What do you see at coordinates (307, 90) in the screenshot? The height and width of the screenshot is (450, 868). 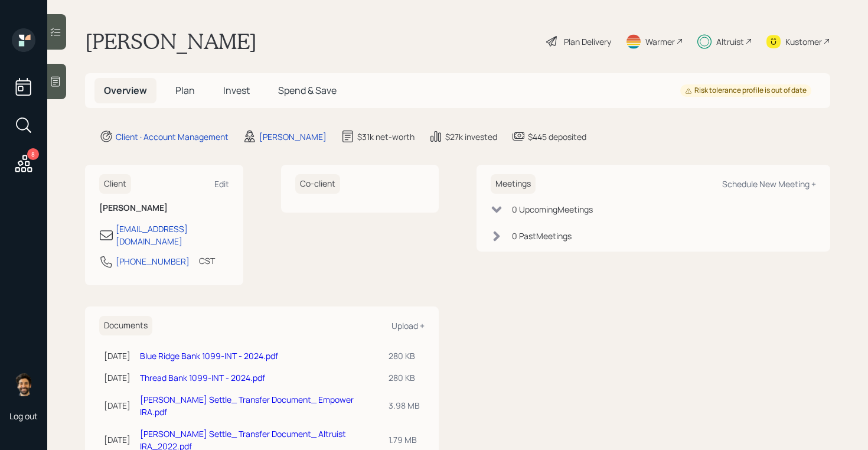 I see `span: Spend & Save` at bounding box center [307, 90].